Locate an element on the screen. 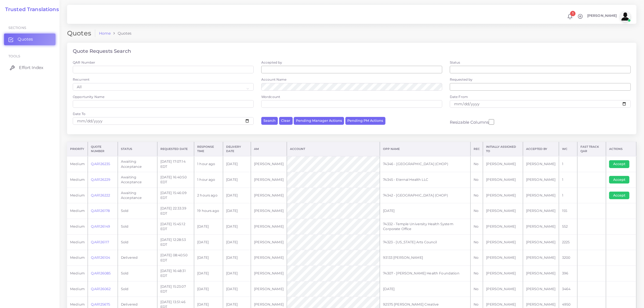 The height and width of the screenshot is (308, 644). th: Initially Assigned to is located at coordinates (503, 149).